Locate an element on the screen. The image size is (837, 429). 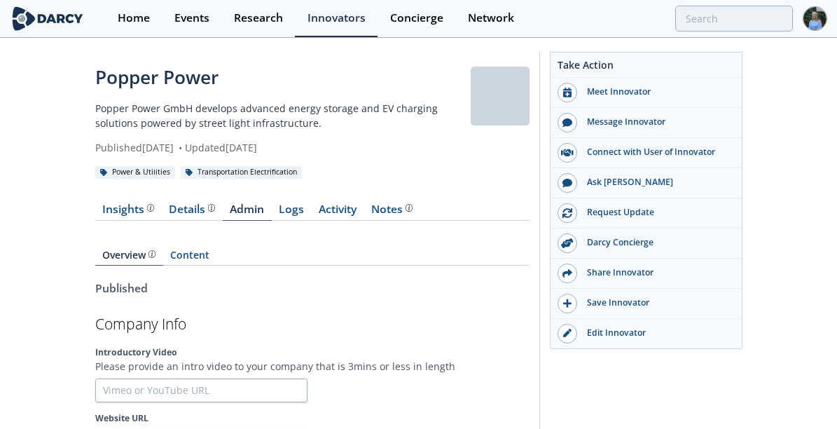
div: Power & Utilities is located at coordinates (135, 172).